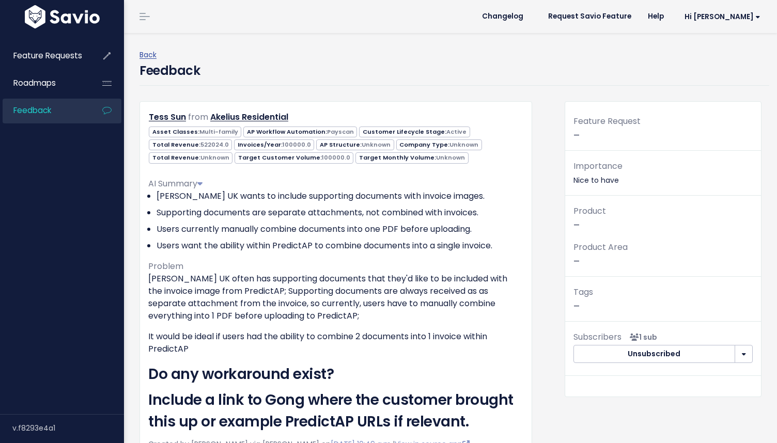 This screenshot has width=777, height=443. I want to click on span: Tags, so click(583, 292).